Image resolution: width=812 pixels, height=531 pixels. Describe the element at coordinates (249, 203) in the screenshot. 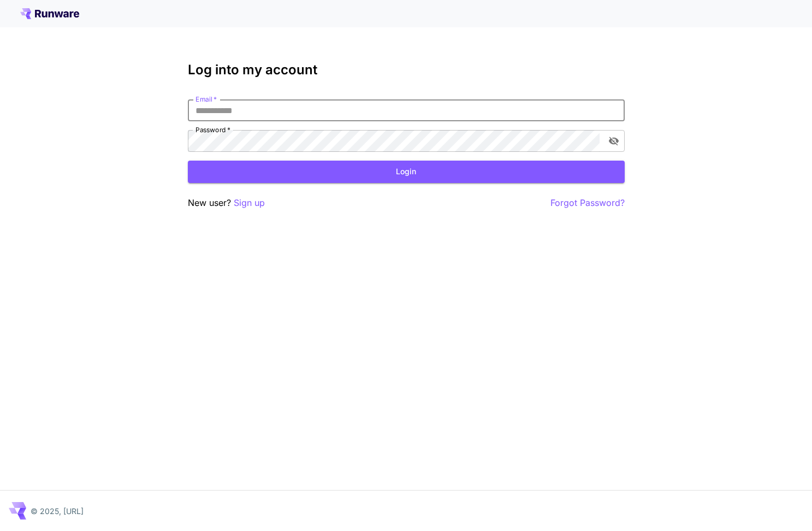

I see `p: Sign up` at that location.